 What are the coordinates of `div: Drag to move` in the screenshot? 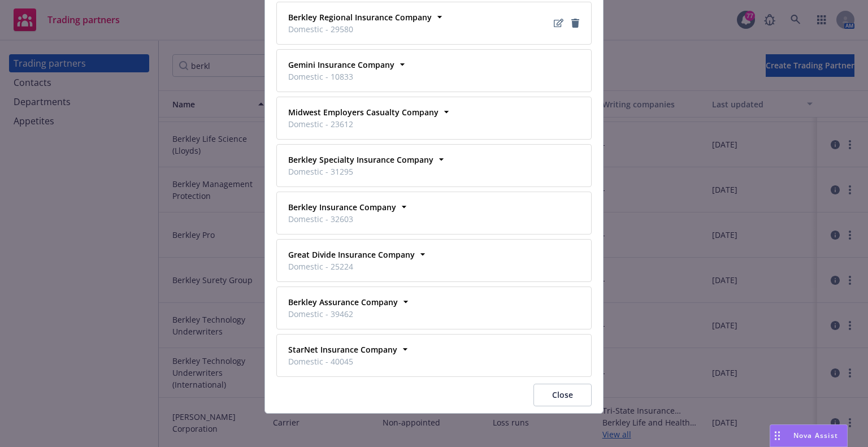 It's located at (777, 435).